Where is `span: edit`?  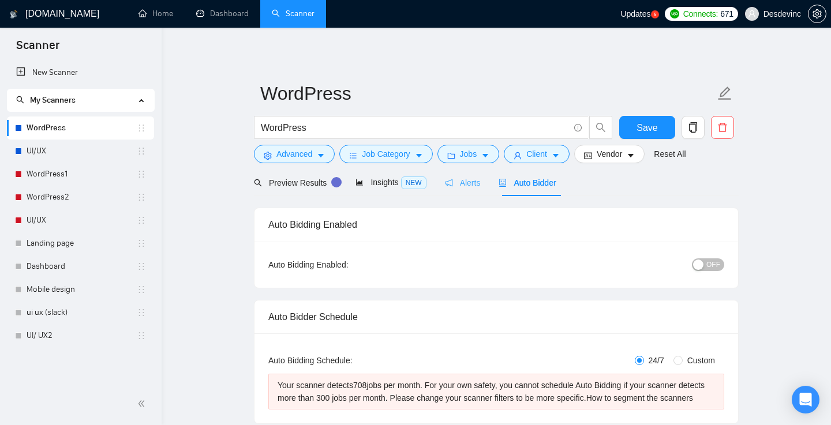 span: edit is located at coordinates (725, 94).